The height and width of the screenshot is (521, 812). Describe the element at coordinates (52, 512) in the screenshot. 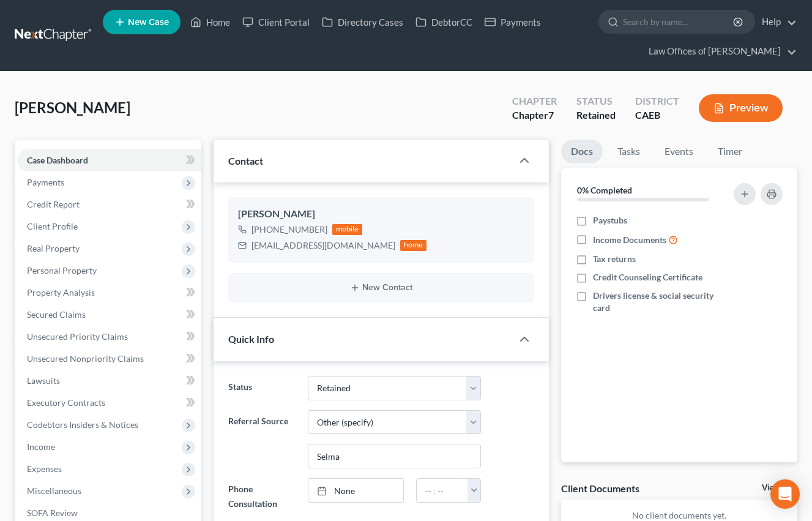

I see `span: SOFA Review` at that location.